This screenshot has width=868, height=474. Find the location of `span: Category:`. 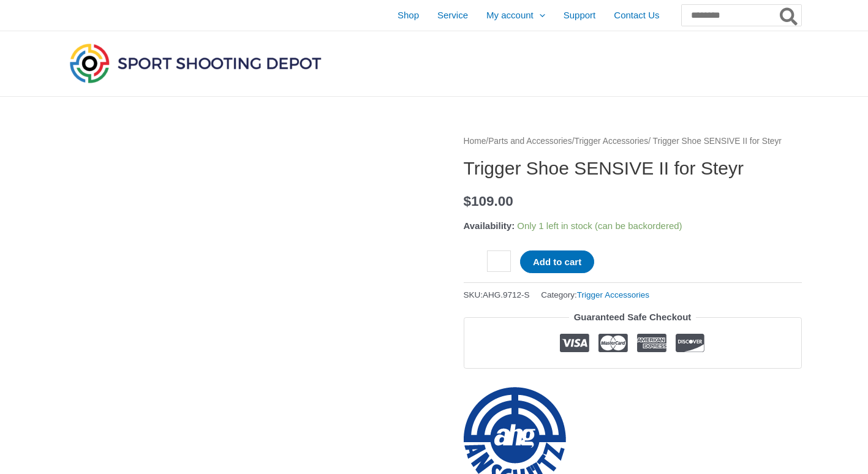

span: Category: is located at coordinates (594, 294).